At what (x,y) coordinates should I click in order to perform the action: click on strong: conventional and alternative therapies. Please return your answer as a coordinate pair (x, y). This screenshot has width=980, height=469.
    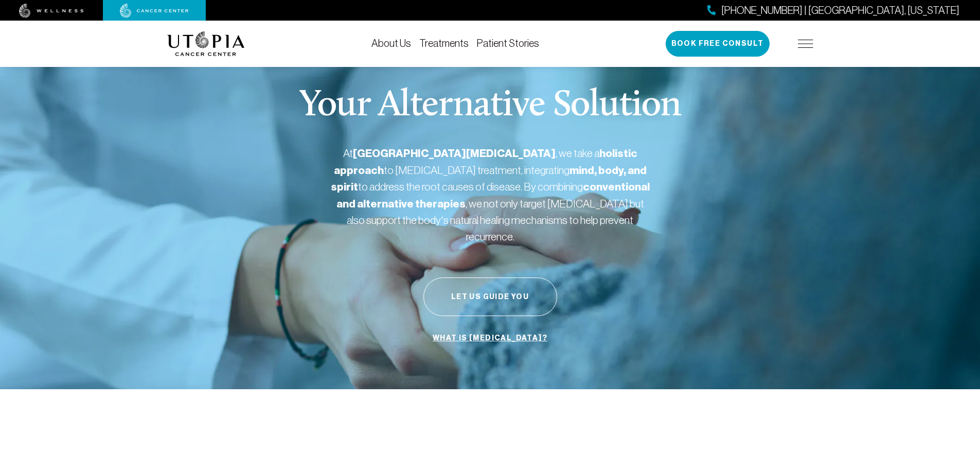
    Looking at the image, I should click on (493, 195).